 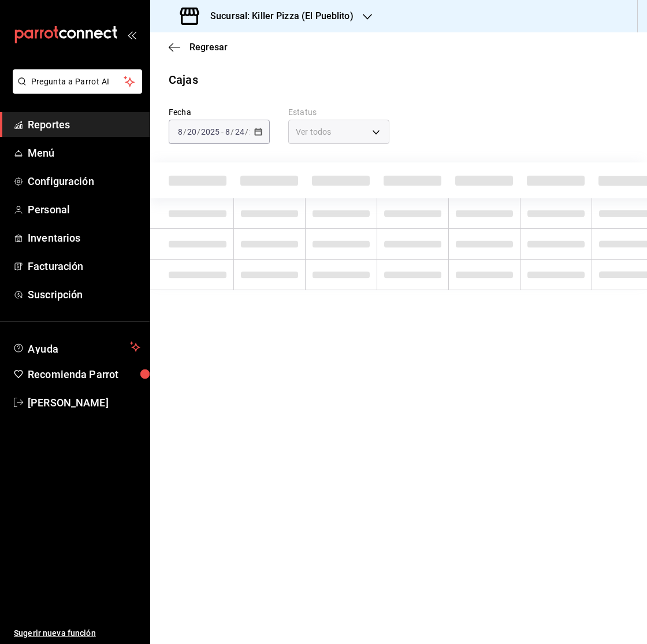 What do you see at coordinates (84, 266) in the screenshot?
I see `span: Facturación` at bounding box center [84, 266].